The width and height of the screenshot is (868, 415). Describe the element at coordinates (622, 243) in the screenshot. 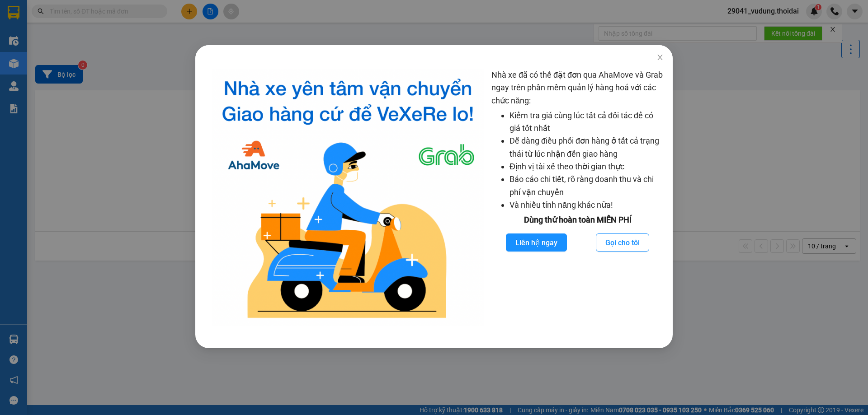

I see `button: Gọi cho tôi` at that location.